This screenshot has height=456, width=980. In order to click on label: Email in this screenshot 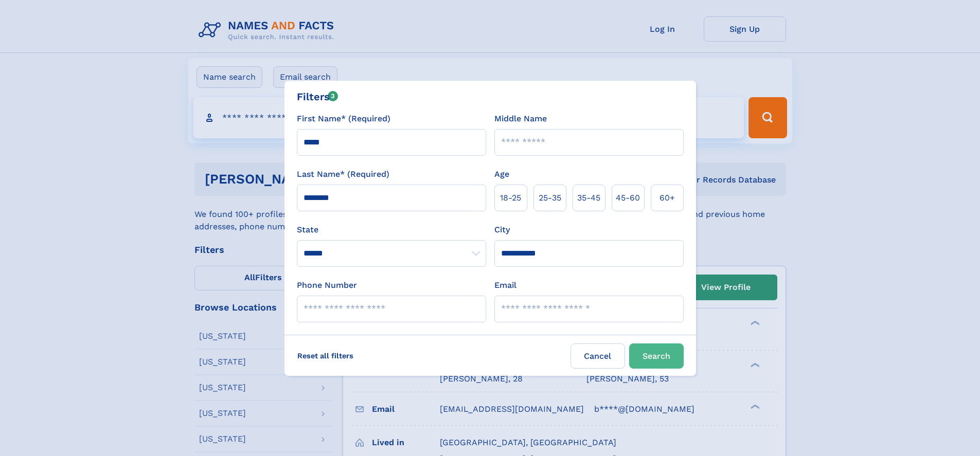, I will do `click(505, 285)`.